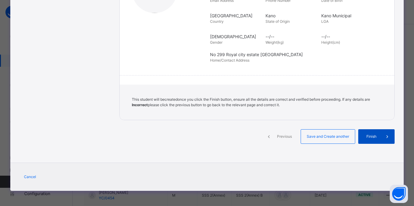 The image size is (414, 206). Describe the element at coordinates (230, 60) in the screenshot. I see `span: Home/Contact Address` at that location.